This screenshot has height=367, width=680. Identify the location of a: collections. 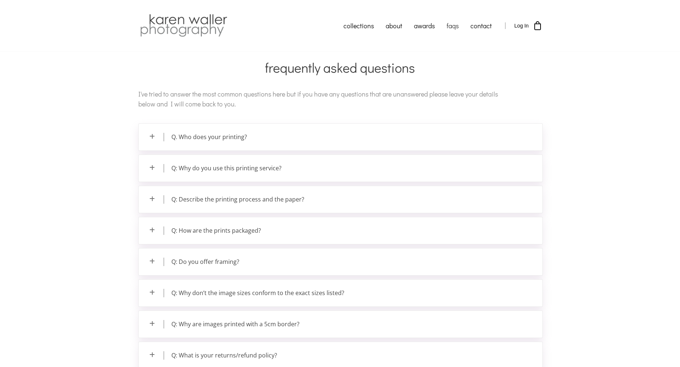
(358, 26).